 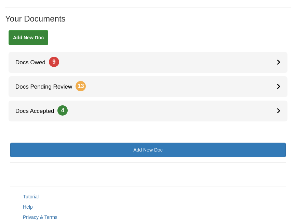 I want to click on a: Docs Owed9, so click(x=148, y=62).